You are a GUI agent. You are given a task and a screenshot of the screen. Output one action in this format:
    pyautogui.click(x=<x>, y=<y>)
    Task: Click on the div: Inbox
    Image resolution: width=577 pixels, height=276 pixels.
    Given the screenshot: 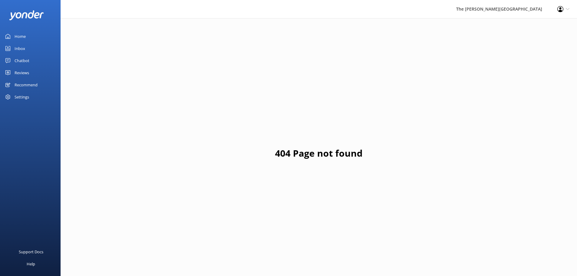 What is the action you would take?
    pyautogui.click(x=20, y=48)
    